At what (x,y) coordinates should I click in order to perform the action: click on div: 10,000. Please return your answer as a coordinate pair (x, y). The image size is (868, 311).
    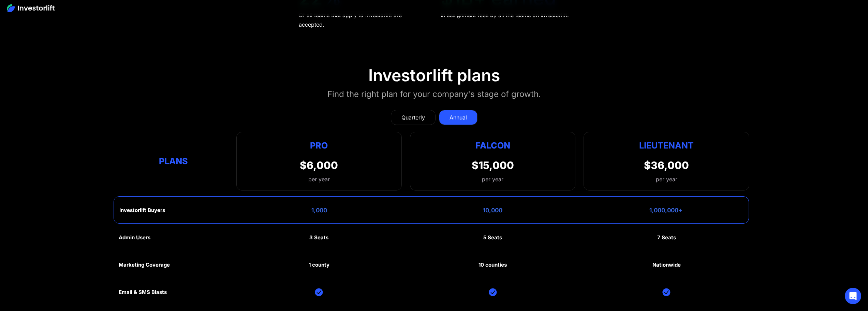
    Looking at the image, I should click on (493, 210).